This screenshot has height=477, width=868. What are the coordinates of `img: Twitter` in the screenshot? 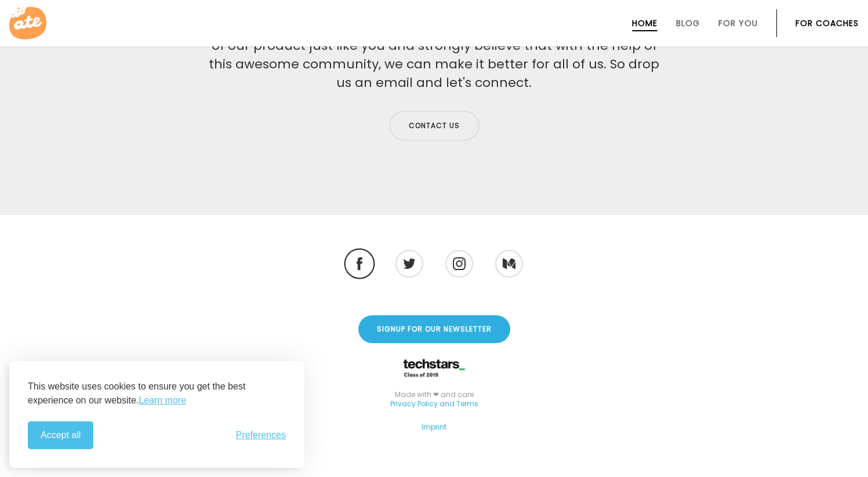 It's located at (409, 263).